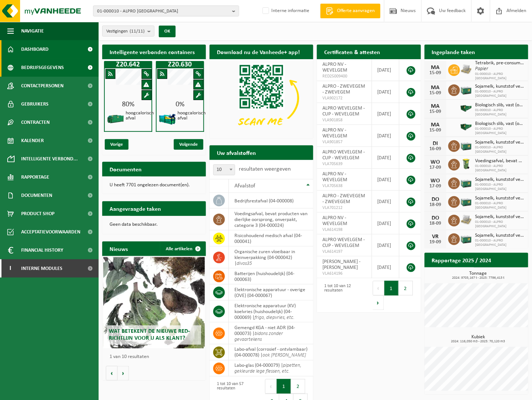 This screenshot has height=400, width=532. Describe the element at coordinates (406, 288) in the screenshot. I see `button: 2` at that location.